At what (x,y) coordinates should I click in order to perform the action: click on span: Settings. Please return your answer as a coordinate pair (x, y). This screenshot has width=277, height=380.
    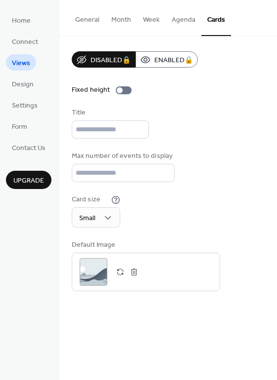
    Looking at the image, I should click on (25, 106).